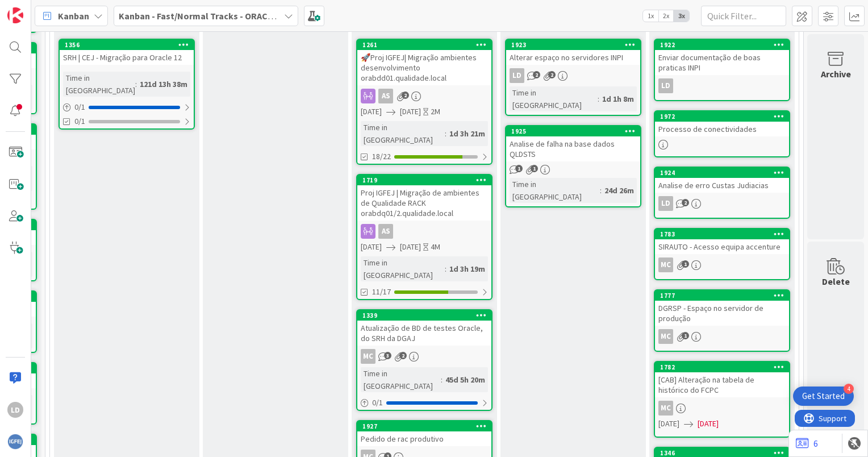 This screenshot has height=457, width=868. What do you see at coordinates (426, 180) in the screenshot?
I see `div: 1719` at bounding box center [426, 180].